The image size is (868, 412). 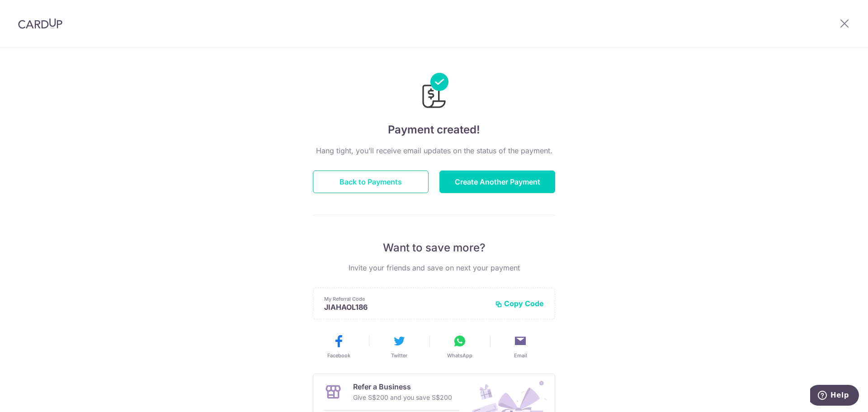 I want to click on button: WhatsApp, so click(x=460, y=347).